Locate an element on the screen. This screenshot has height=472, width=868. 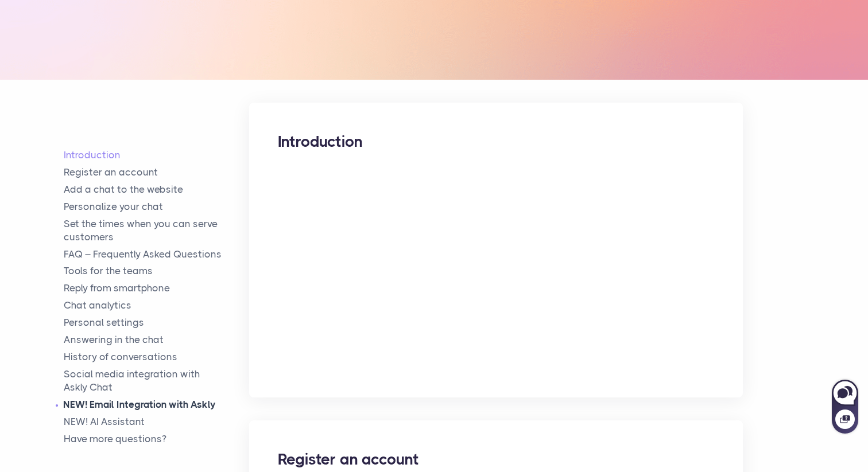
a: Register an account is located at coordinates (156, 172).